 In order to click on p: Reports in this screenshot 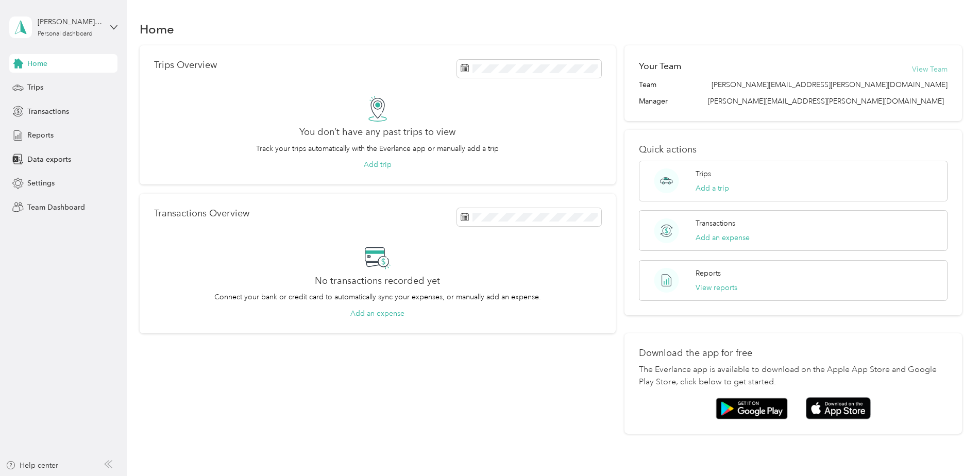, I will do `click(708, 273)`.